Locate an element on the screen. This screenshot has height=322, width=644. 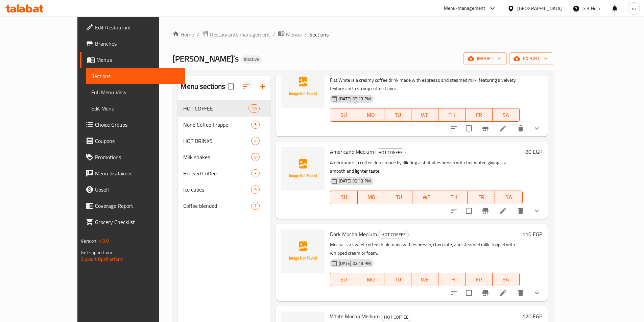
img: Americano Medium is located at coordinates (303, 168).